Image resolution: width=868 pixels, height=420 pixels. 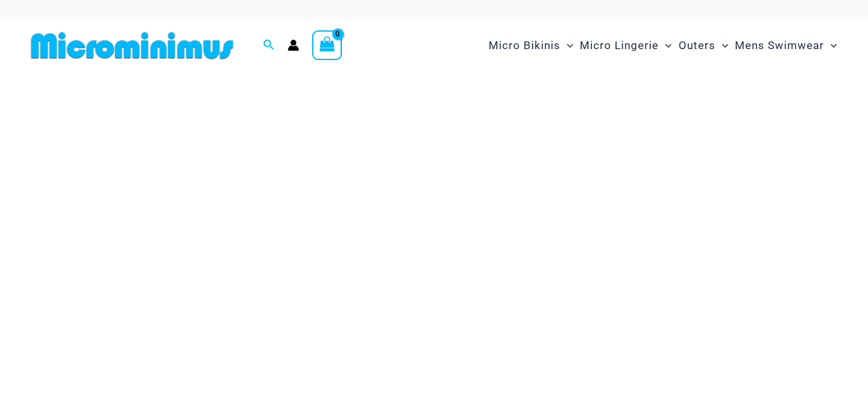 I want to click on a: Micro BikinisMenu ToggleMenu Toggle, so click(x=531, y=45).